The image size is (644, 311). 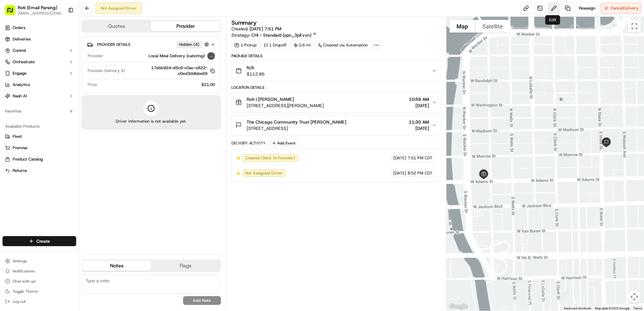 What do you see at coordinates (249, 143) in the screenshot?
I see `div: Delivery Activity` at bounding box center [249, 143].